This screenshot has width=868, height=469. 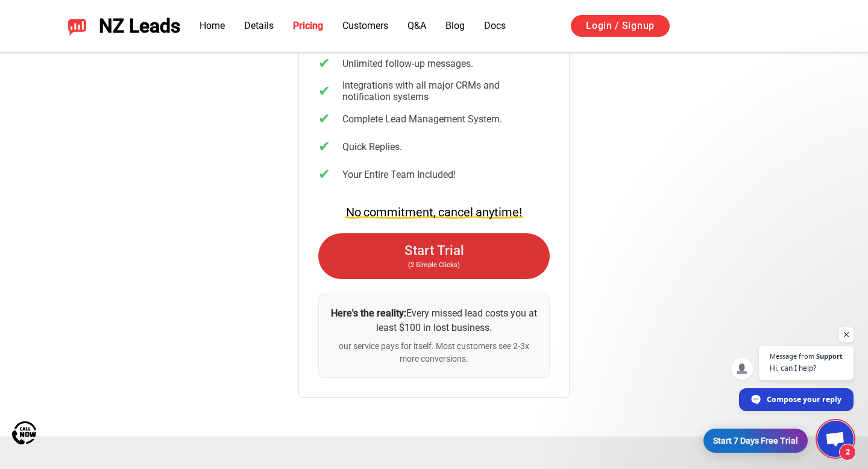 I want to click on span: Compose your reply, so click(x=804, y=400).